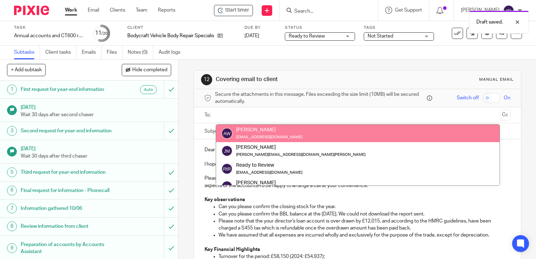 This screenshot has width=536, height=259. I want to click on a: Client tasks, so click(61, 52).